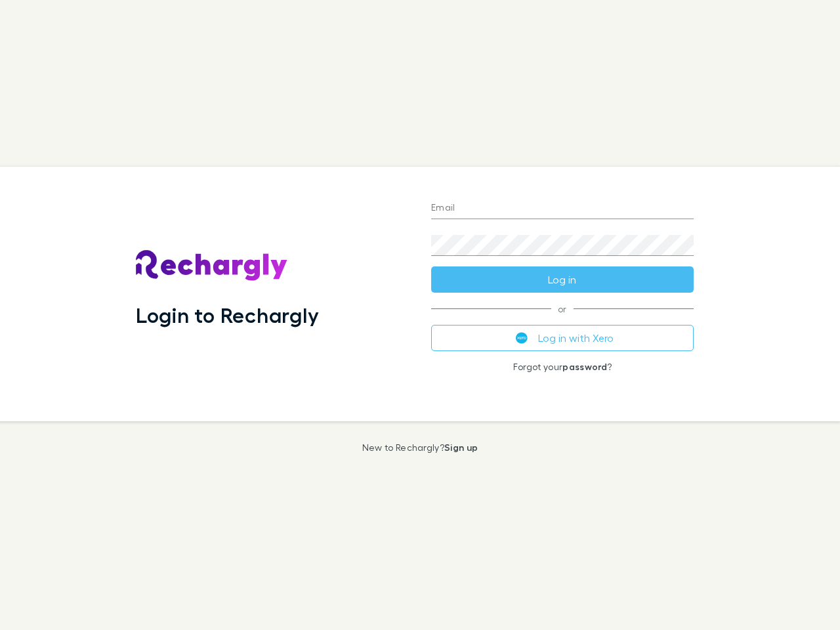 This screenshot has width=840, height=630. Describe the element at coordinates (563, 309) in the screenshot. I see `span: or` at that location.